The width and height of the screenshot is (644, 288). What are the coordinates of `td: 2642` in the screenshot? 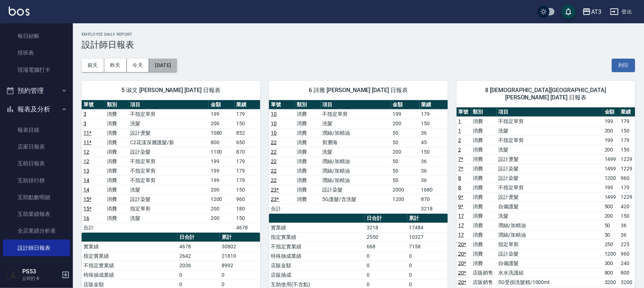 It's located at (199, 256).